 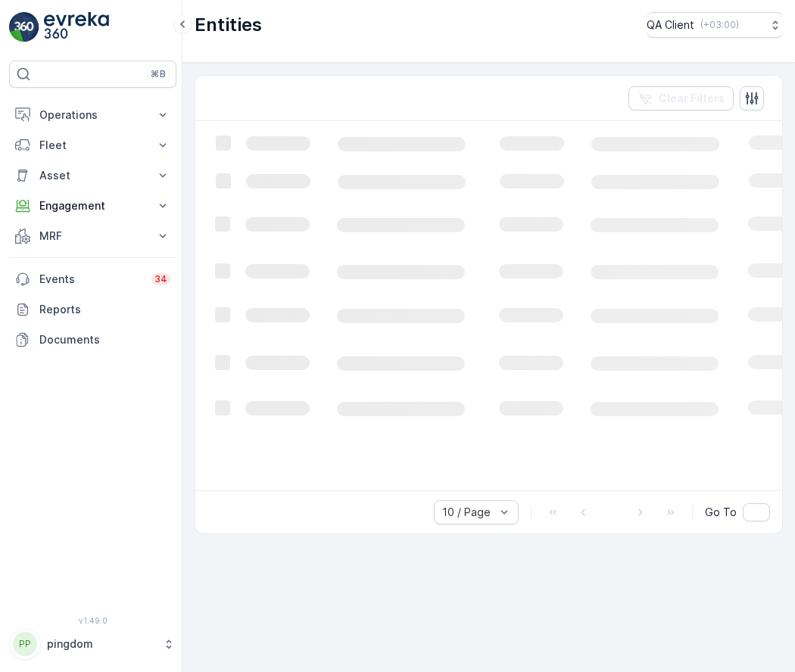 I want to click on p: Fleet, so click(x=93, y=145).